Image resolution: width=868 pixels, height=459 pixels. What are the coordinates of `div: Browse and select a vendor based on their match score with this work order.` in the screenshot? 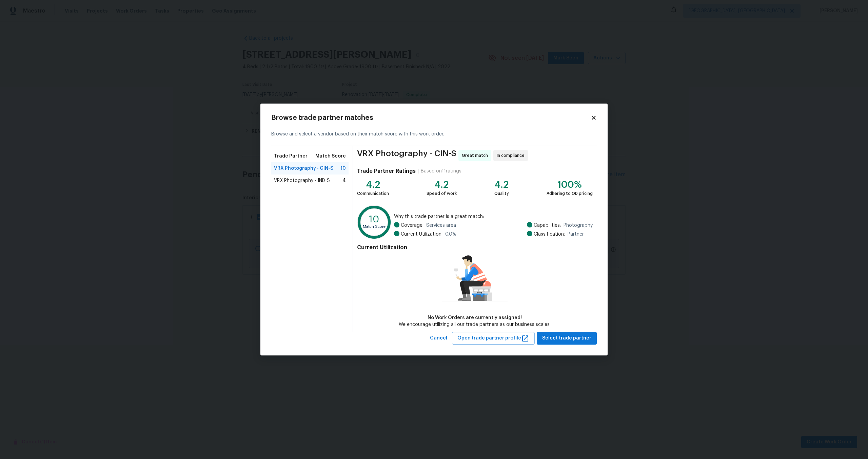 It's located at (434, 134).